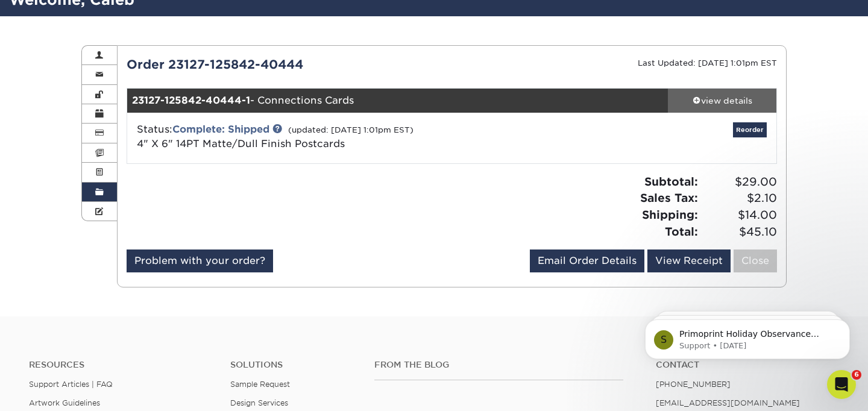  I want to click on button: Emoji picker, so click(24, 323).